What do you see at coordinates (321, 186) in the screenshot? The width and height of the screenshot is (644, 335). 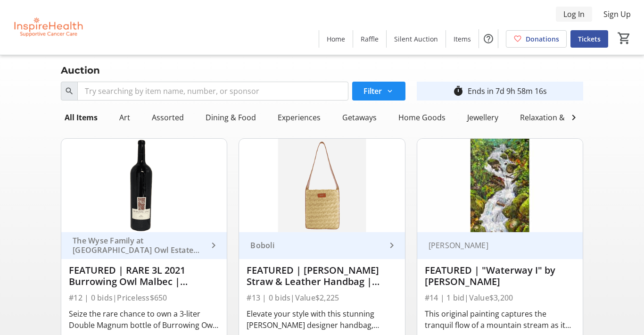 I see `img: FEATURED | Giambattista Valli Straw & Leather Handbag | Boboli Retail Group` at bounding box center [321, 186].